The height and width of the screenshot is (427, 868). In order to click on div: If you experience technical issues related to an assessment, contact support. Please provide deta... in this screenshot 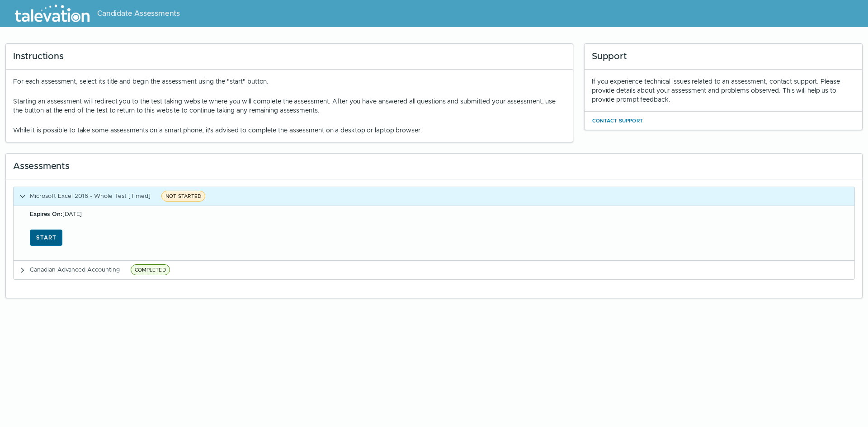, I will do `click(723, 90)`.